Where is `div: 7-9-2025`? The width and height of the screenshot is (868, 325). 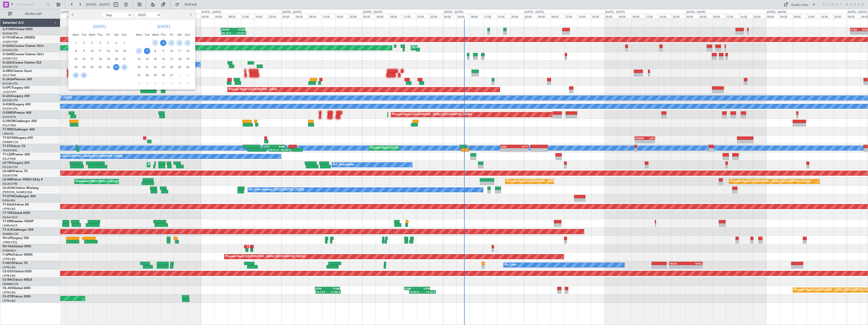 div: 7-9-2025 is located at coordinates (124, 43).